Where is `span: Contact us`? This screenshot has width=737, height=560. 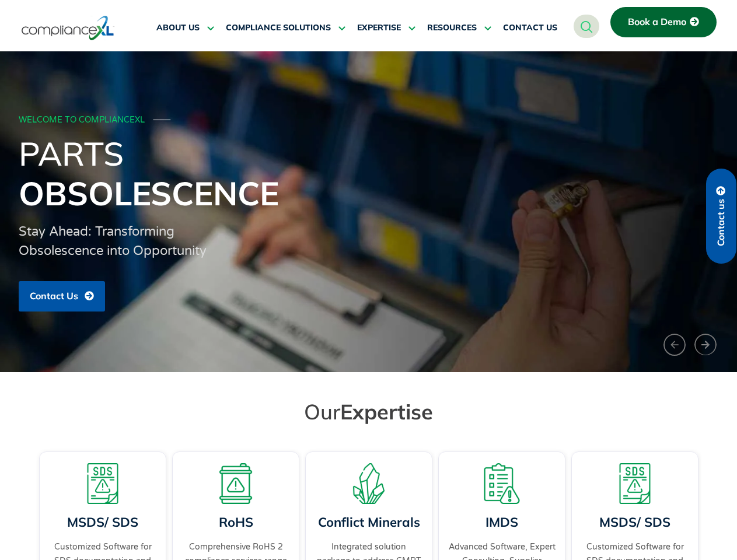
span: Contact us is located at coordinates (721, 222).